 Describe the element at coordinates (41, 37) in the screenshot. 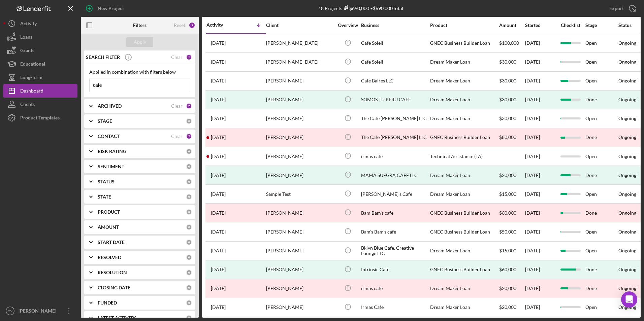

I see `button: Loans` at that location.